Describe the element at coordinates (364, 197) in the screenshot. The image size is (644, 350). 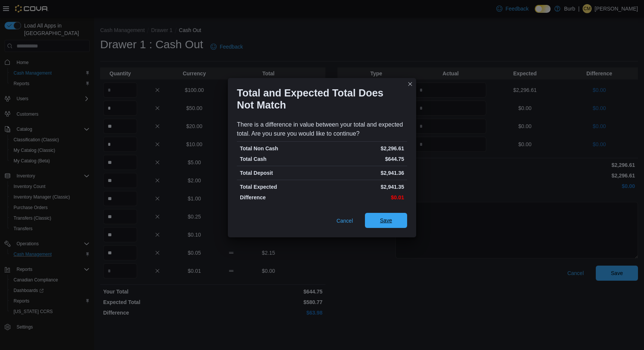
I see `p: $0.01` at that location.